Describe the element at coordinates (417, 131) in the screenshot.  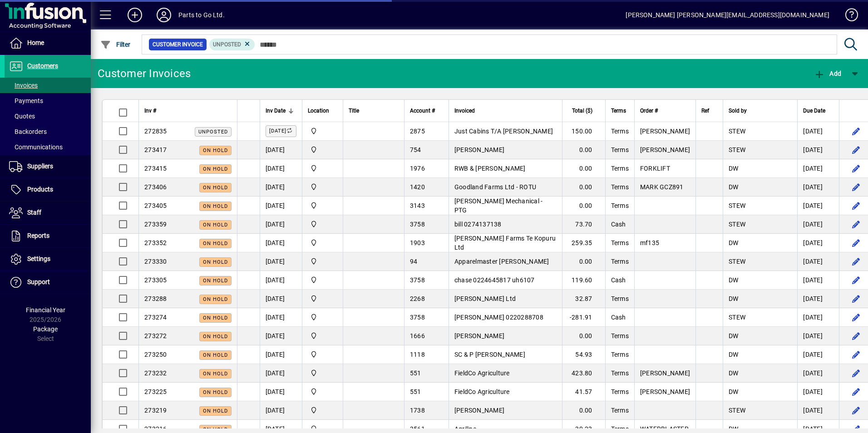
I see `span: 2875` at that location.